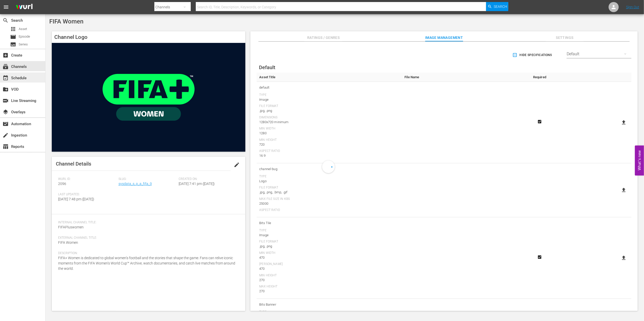  What do you see at coordinates (87, 179) in the screenshot?
I see `span: Wurl ID:` at bounding box center [87, 179].